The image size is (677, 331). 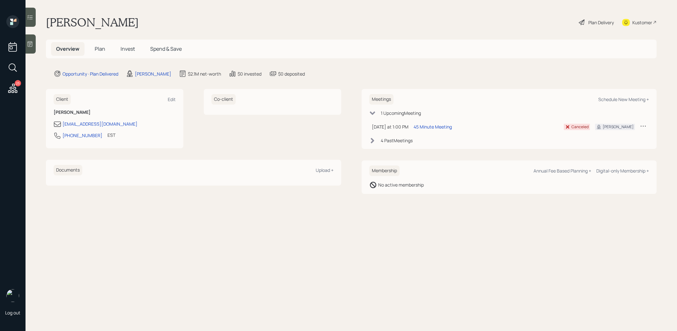 What do you see at coordinates (68, 170) in the screenshot?
I see `h6: Documents` at bounding box center [68, 170].